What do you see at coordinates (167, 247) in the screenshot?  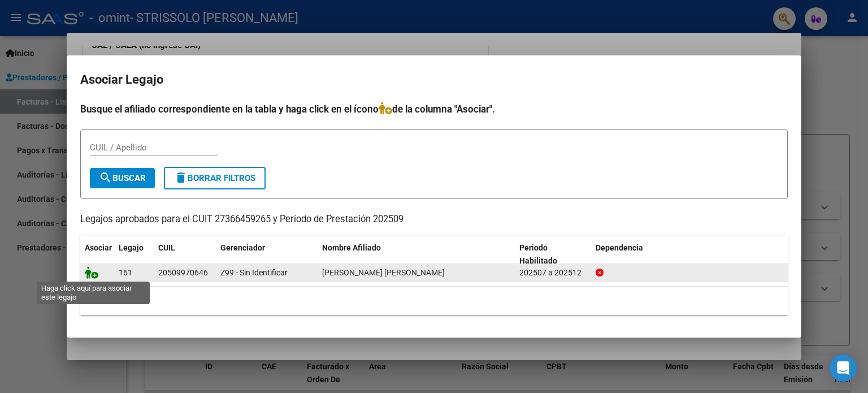 I see `span: CUIL` at bounding box center [167, 247].